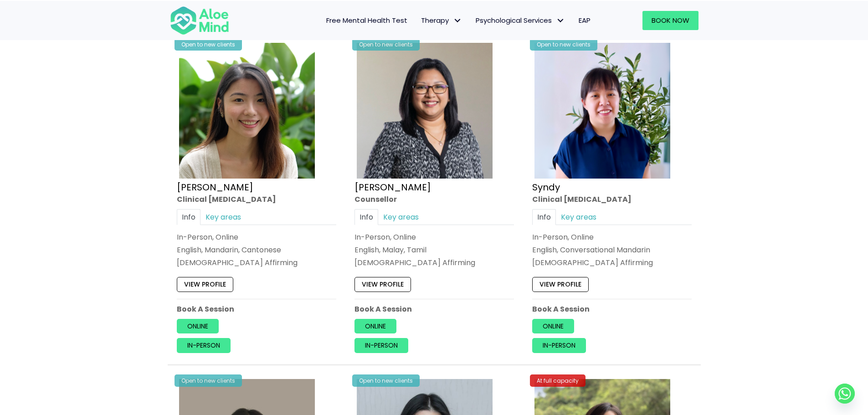  What do you see at coordinates (560, 20) in the screenshot?
I see `span: Psychological Services: submenu` at bounding box center [560, 20].